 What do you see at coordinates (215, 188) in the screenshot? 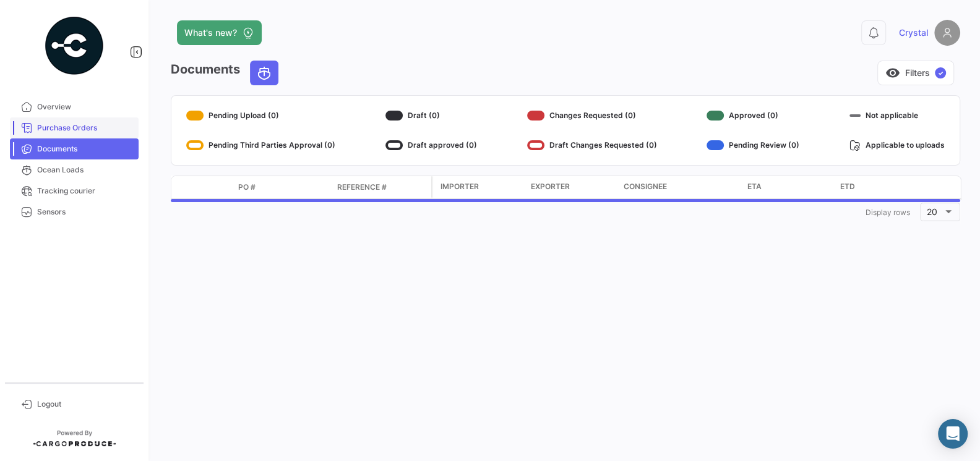
I see `datatable-header-cell: Transport mode` at bounding box center [215, 188].